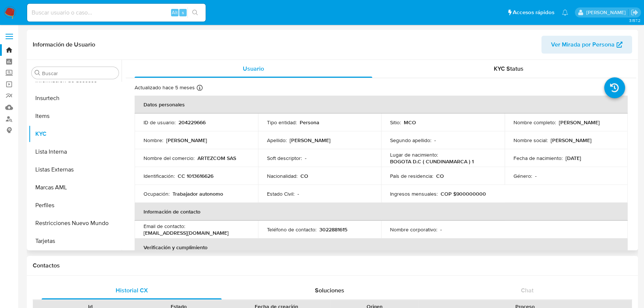  I want to click on button: Listas Externas, so click(75, 170).